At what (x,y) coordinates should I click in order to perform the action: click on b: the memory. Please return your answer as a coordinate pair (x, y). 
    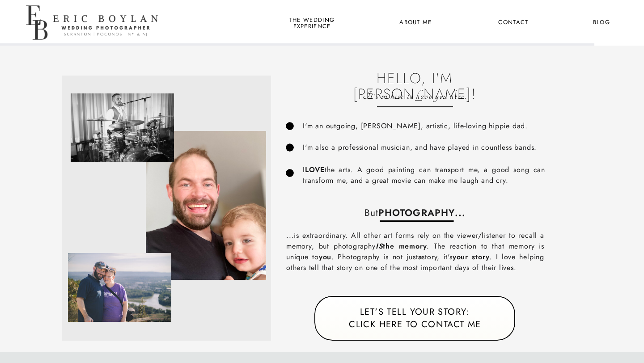
    Looking at the image, I should click on (401, 246).